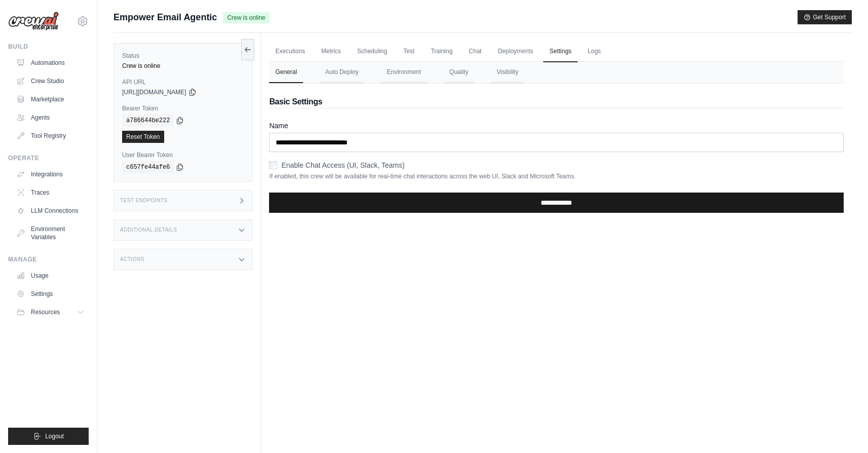 Image resolution: width=868 pixels, height=453 pixels. Describe the element at coordinates (48, 436) in the screenshot. I see `button: Logout` at that location.